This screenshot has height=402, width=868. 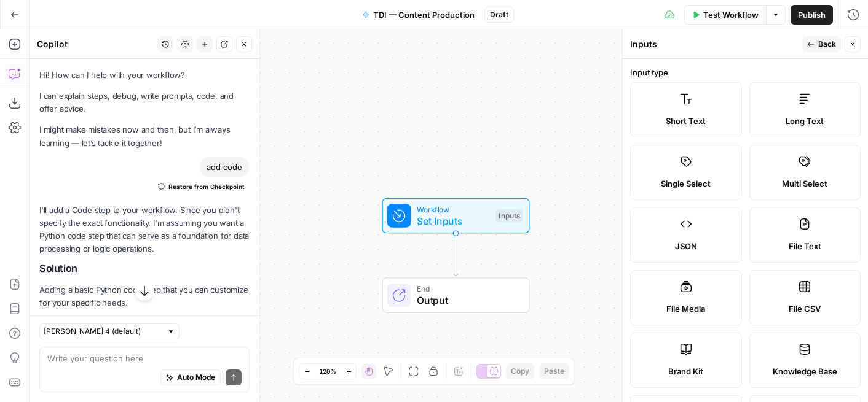 I want to click on div: WorkflowSet InputsInputs, so click(x=456, y=216).